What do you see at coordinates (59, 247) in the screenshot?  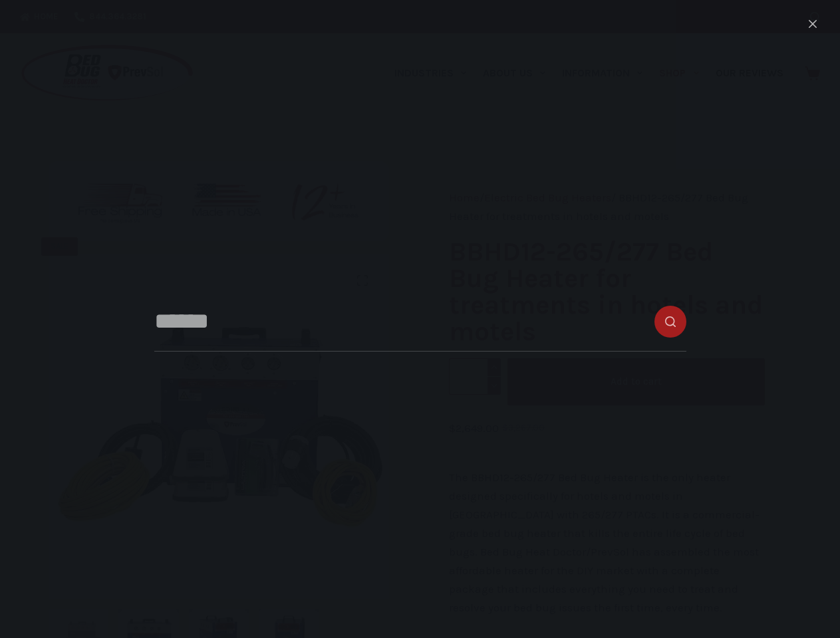 I see `span: SALE` at bounding box center [59, 247].